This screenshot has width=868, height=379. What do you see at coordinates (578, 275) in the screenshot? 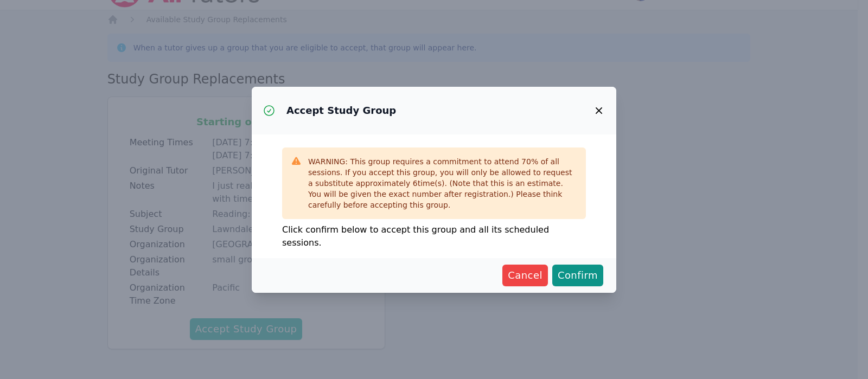
I see `span: Confirm` at bounding box center [578, 275].